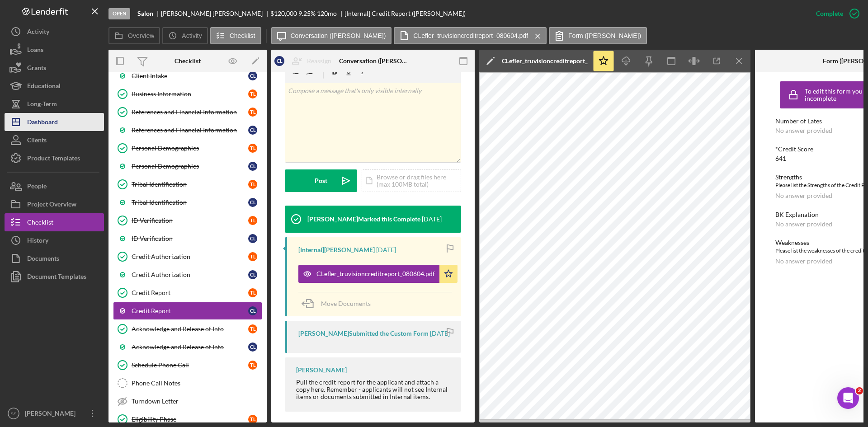  Describe the element at coordinates (188, 221) in the screenshot. I see `a: ID VerificationTL` at that location.